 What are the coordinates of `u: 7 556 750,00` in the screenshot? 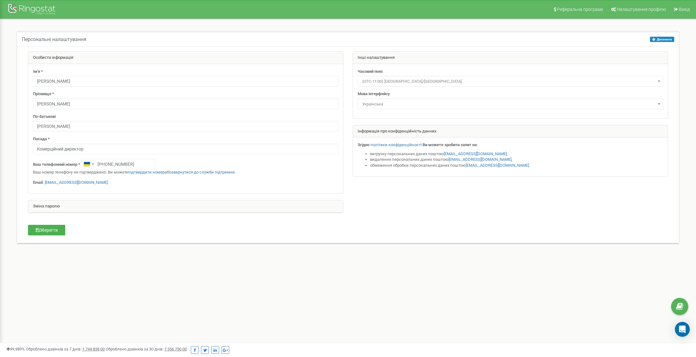 It's located at (176, 349).